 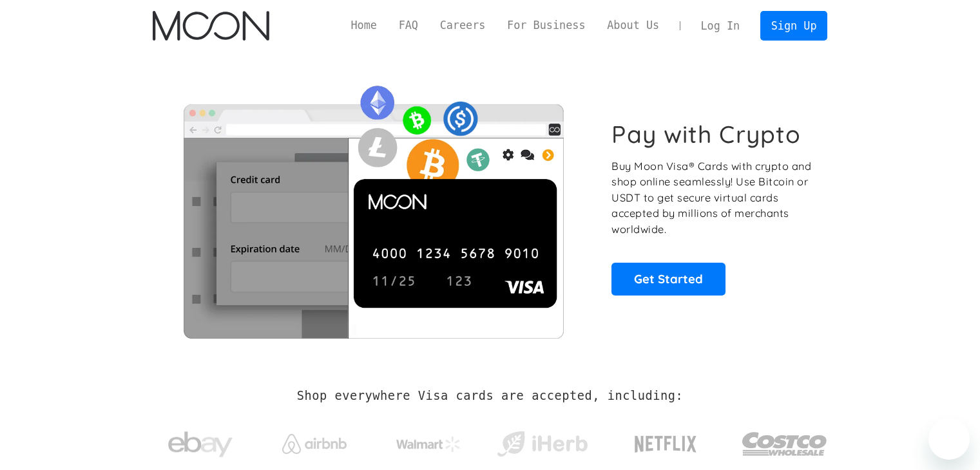 What do you see at coordinates (706, 134) in the screenshot?
I see `h1: Pay with Crypto` at bounding box center [706, 134].